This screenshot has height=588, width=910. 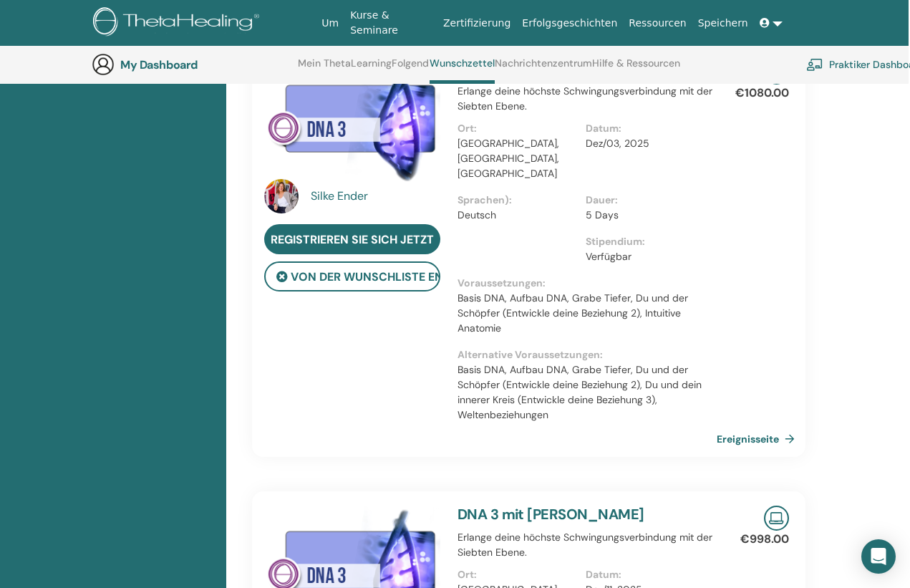 I want to click on p: €998.00, so click(x=765, y=539).